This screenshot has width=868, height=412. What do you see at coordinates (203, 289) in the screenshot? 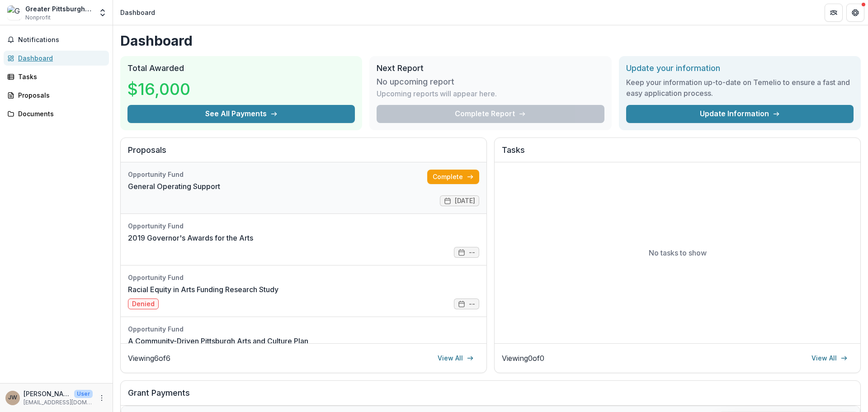
I see `a: Racial Equity in Arts Funding Research Study` at bounding box center [203, 289].